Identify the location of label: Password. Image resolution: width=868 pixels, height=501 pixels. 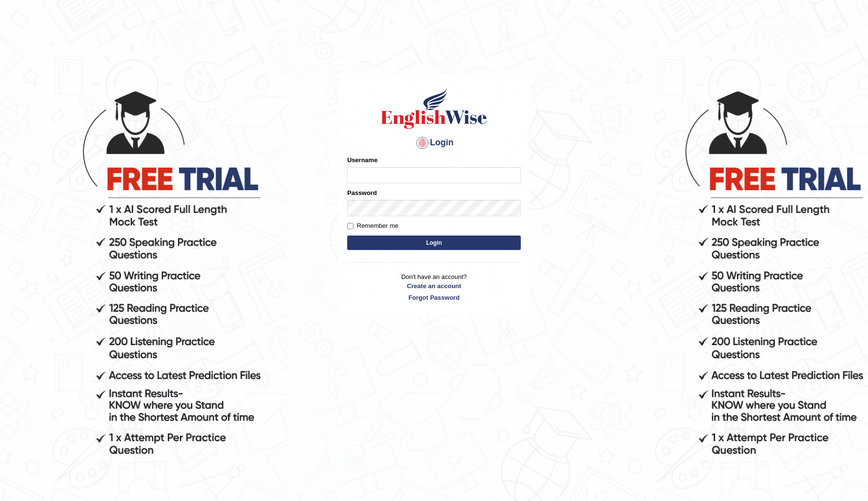
(362, 192).